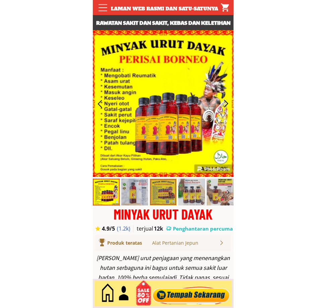 This screenshot has height=308, width=326. I want to click on div: Laman web rasmi dan satu-satunya, so click(165, 9).